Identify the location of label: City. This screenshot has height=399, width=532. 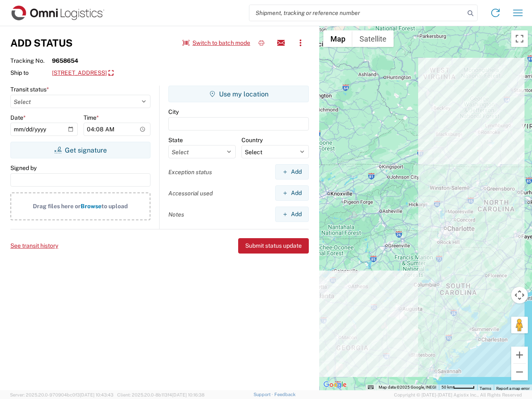
(174, 112).